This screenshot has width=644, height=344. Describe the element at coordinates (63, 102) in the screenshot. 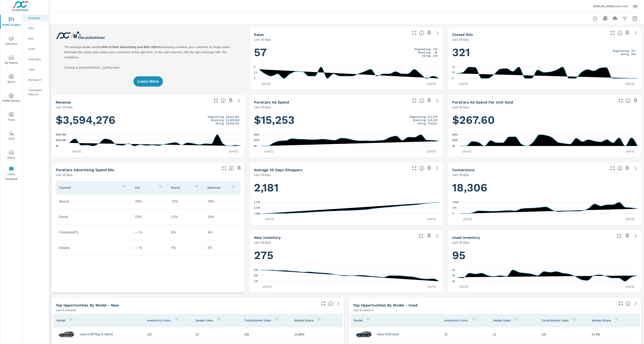

I see `h5: Revenue` at that location.